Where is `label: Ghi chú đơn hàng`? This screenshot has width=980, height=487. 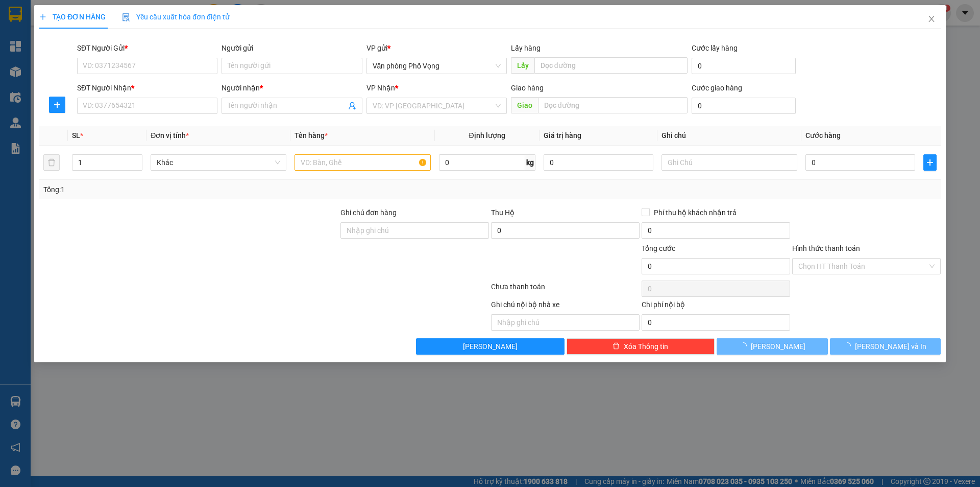 label: Ghi chú đơn hàng is located at coordinates (369, 213).